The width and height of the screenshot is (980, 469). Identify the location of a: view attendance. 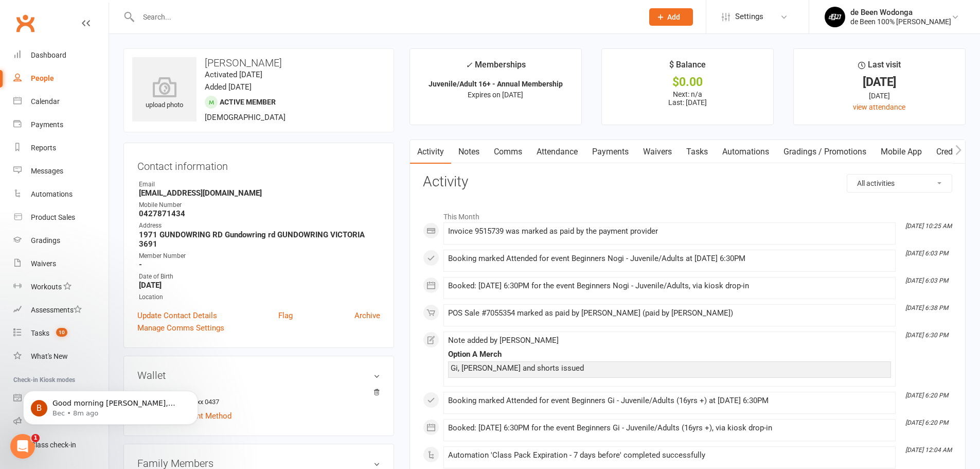
(879, 107).